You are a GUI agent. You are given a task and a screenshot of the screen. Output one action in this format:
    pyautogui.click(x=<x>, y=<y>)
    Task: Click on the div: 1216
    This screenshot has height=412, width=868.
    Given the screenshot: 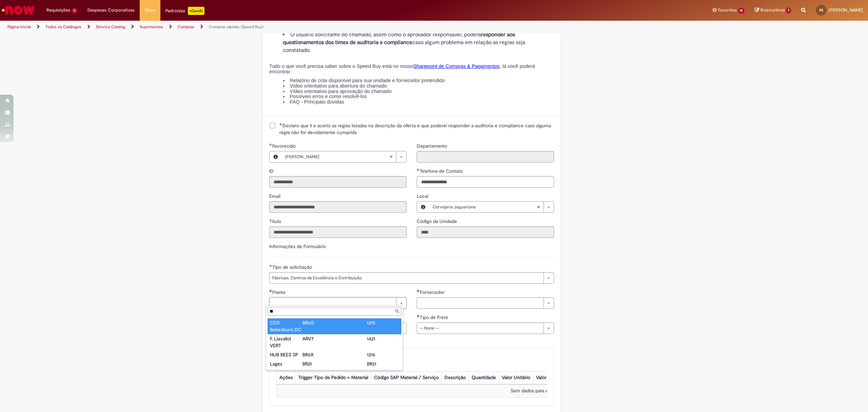 What is the action you would take?
    pyautogui.click(x=383, y=355)
    